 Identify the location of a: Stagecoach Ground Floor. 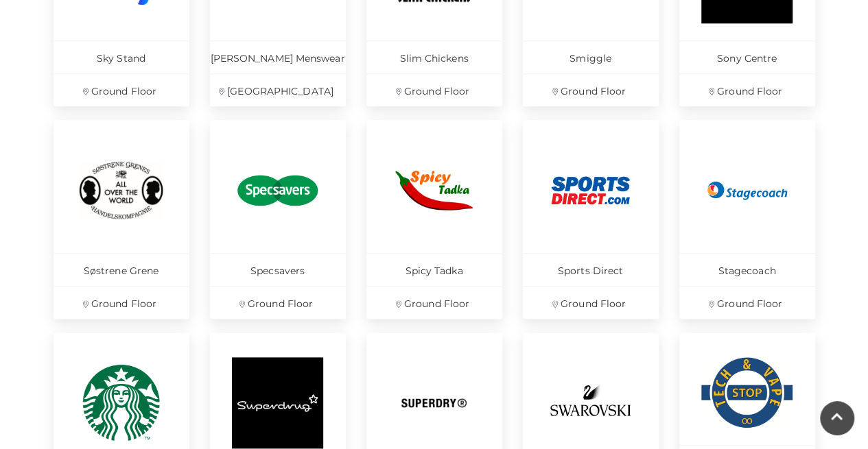
(747, 220).